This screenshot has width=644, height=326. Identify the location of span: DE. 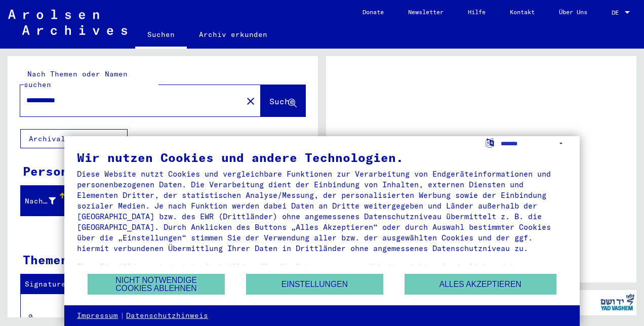
(617, 13).